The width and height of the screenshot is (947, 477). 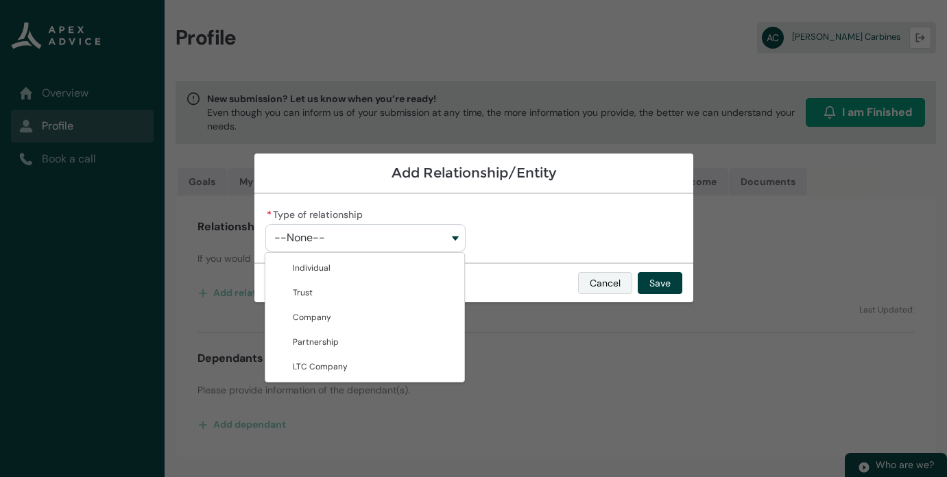 I want to click on div: Type of relationship, so click(x=365, y=317).